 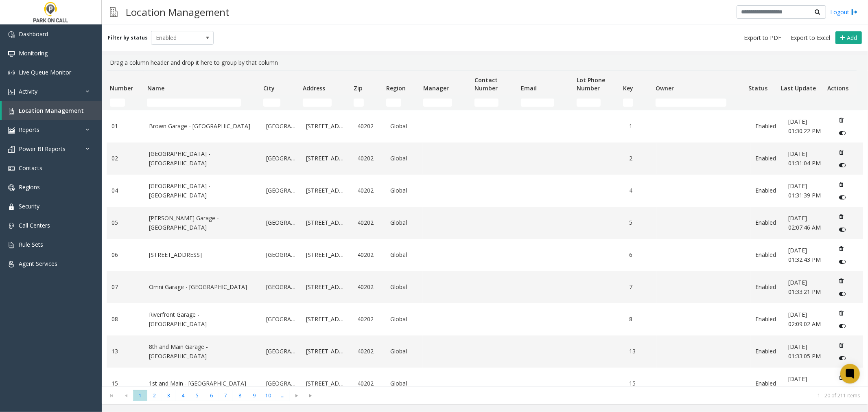 What do you see at coordinates (641, 191) in the screenshot?
I see `a: 4` at bounding box center [641, 191].